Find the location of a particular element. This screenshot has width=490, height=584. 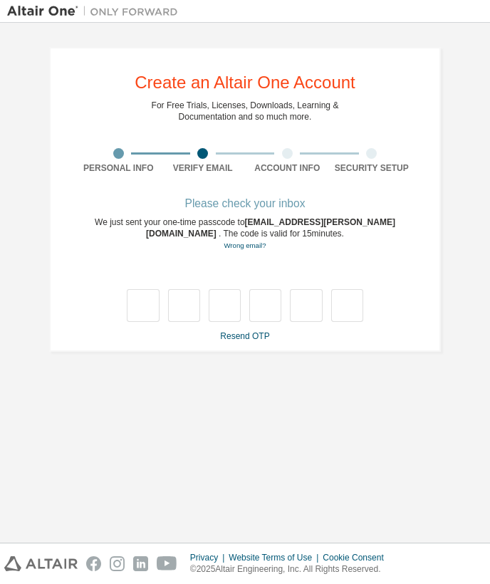

div: Website Terms of Use is located at coordinates (275, 557).